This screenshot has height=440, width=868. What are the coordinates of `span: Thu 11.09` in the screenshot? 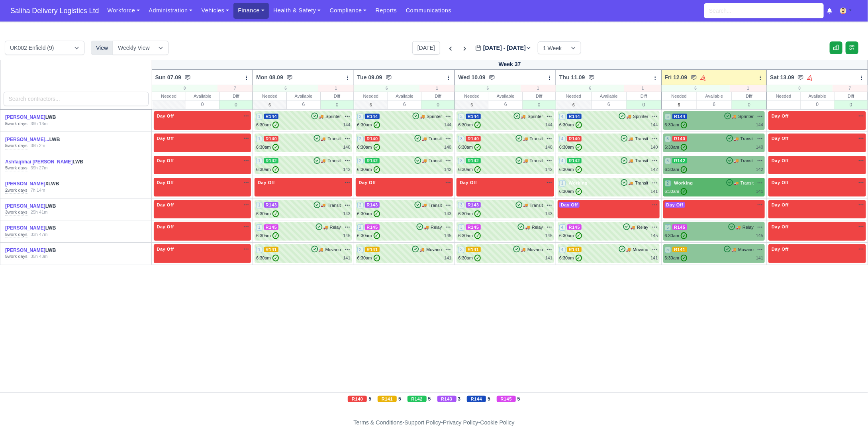 It's located at (572, 77).